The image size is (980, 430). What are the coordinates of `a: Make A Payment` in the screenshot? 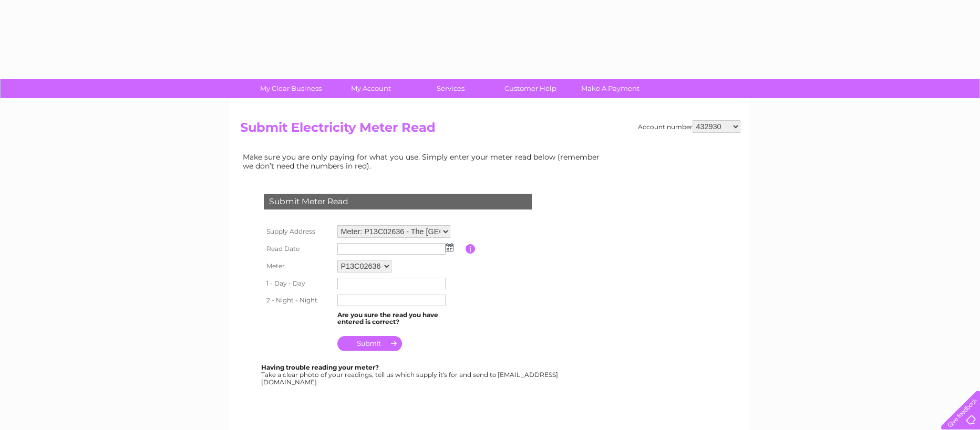 It's located at (610, 88).